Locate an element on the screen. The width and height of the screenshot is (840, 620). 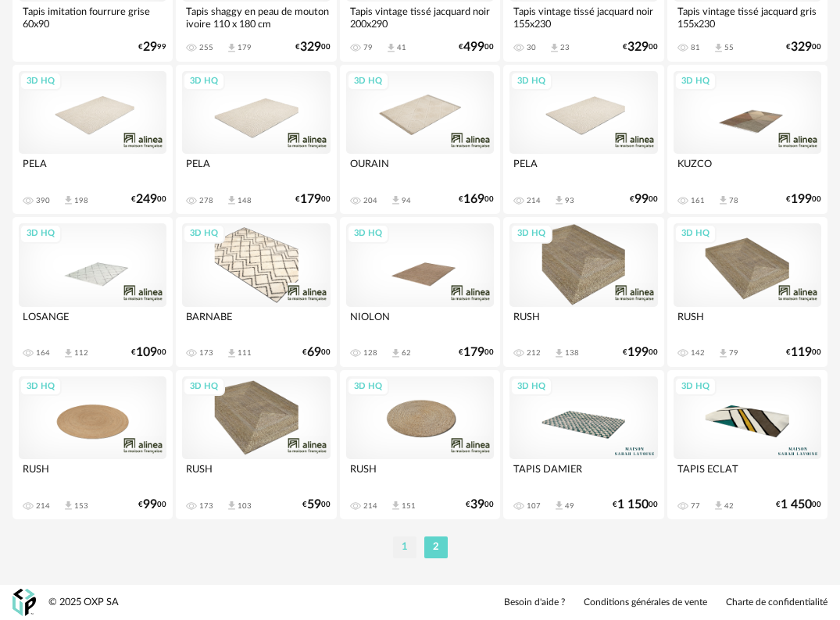
a: 3D HQ RUSH 214 Download icon 151 €3900 is located at coordinates (420, 446).